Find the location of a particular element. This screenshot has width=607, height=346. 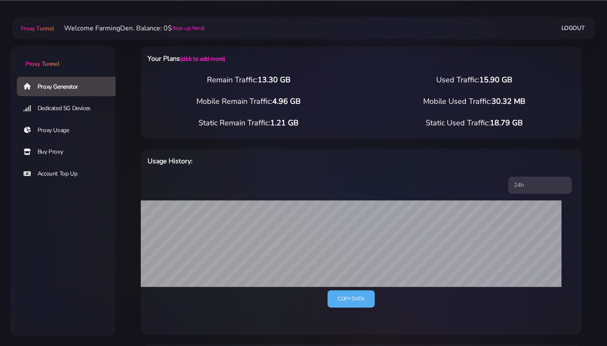

h6: Usage History: is located at coordinates (270, 161).